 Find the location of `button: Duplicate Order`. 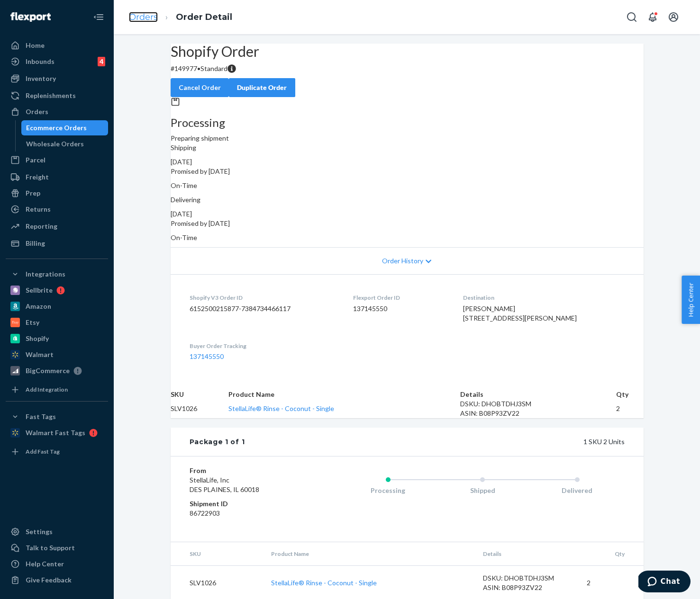

button: Duplicate Order is located at coordinates (262, 88).